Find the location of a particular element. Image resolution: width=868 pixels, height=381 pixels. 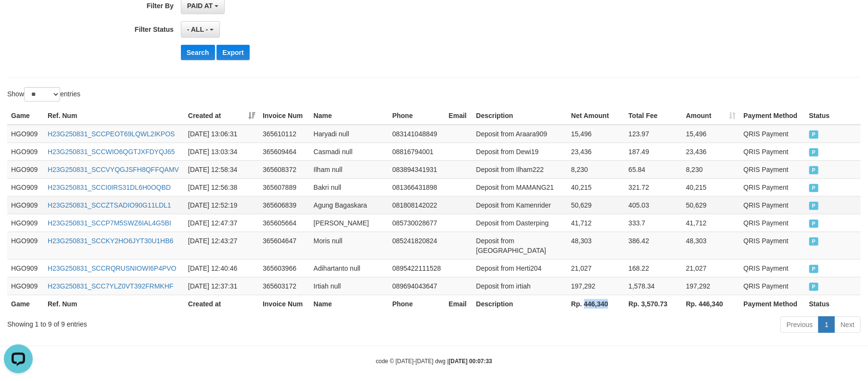

td: 40,215 is located at coordinates (596, 187).